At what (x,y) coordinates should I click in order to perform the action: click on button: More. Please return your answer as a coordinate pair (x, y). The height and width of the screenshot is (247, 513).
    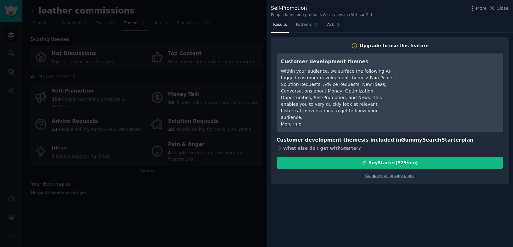
    Looking at the image, I should click on (478, 8).